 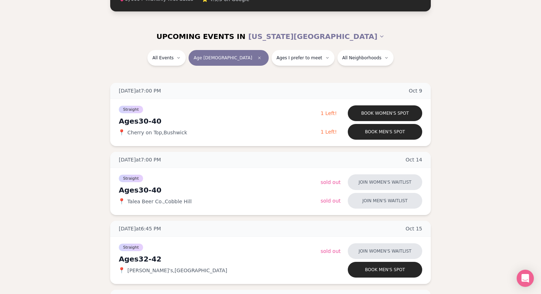 I want to click on span: Talea Beer Co. , Cobble Hill, so click(x=160, y=202).